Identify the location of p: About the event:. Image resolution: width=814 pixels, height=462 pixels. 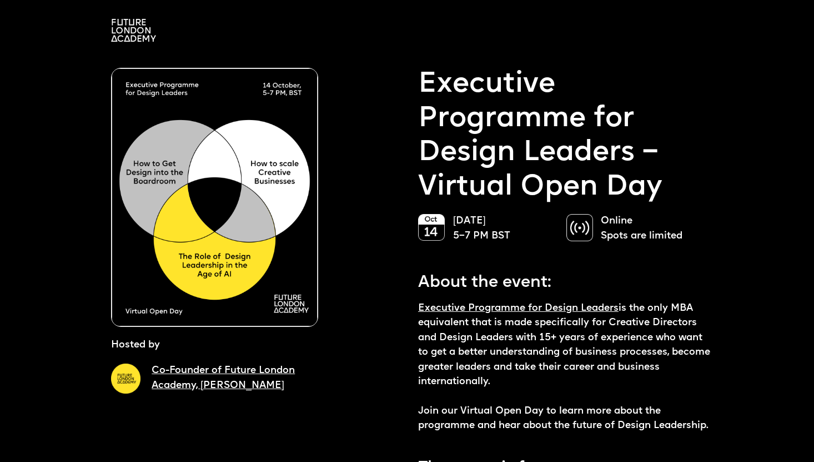
(566, 279).